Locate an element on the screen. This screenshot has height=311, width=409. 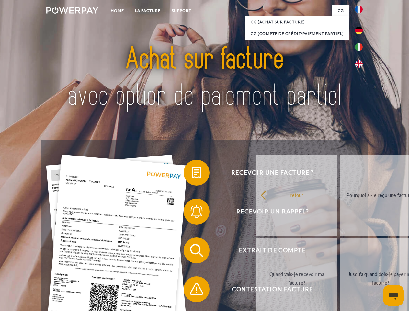
div: retour is located at coordinates (296, 194).